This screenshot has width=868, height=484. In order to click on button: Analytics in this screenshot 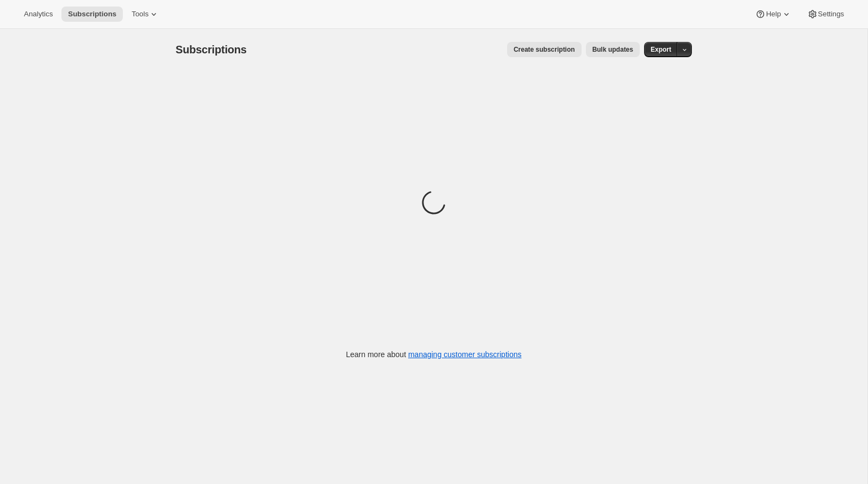, I will do `click(38, 14)`.